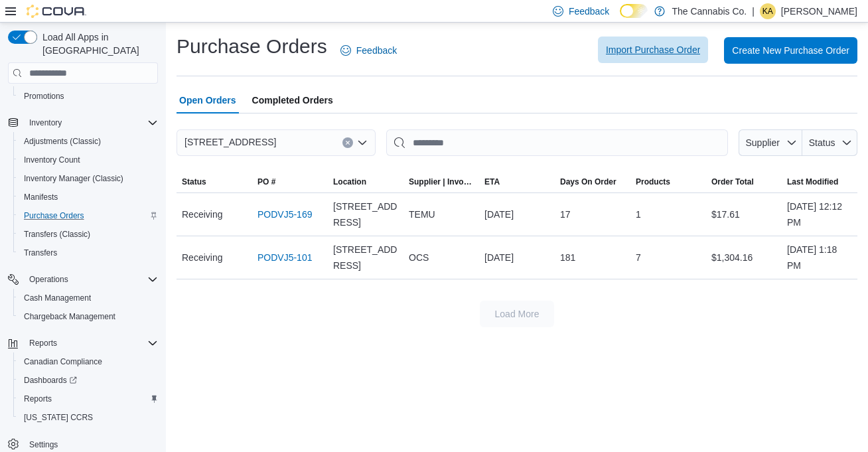  What do you see at coordinates (568, 258) in the screenshot?
I see `span: 181` at bounding box center [568, 258].